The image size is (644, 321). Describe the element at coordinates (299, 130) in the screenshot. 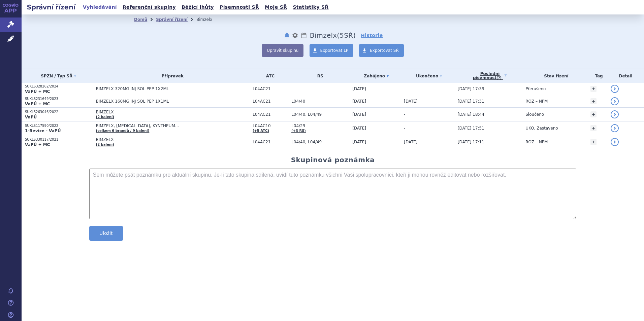

I see `a: (+3 RS)` at that location.